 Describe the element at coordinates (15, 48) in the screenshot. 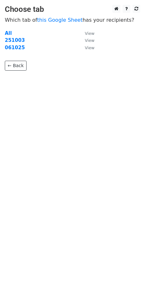

I see `strong: 061025` at that location.